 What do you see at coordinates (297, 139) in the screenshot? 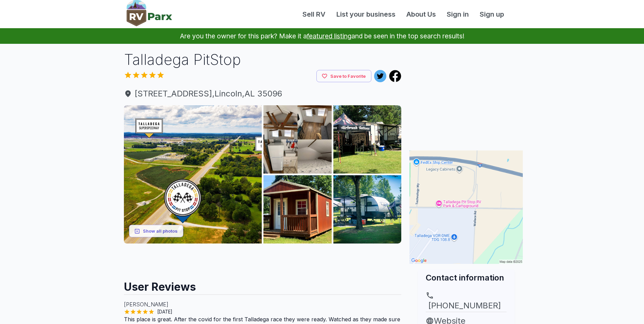
I see `img: AAcXr8o9RTF664HtoDPJsy9_lkL8Kflcta4NAz8K-1yyzh16-9gOwJ4mCit5Gns8Rf4lImQOUovGzhko9cApqwozm_jLHN_Lg...` at bounding box center [297, 139].